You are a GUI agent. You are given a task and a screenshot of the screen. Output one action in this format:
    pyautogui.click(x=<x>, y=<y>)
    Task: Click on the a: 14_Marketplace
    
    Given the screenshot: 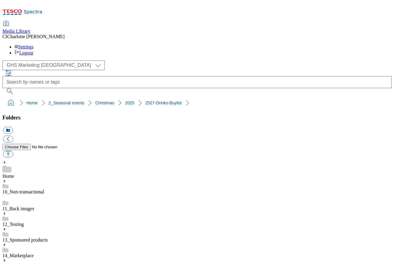 What is the action you would take?
    pyautogui.click(x=18, y=256)
    